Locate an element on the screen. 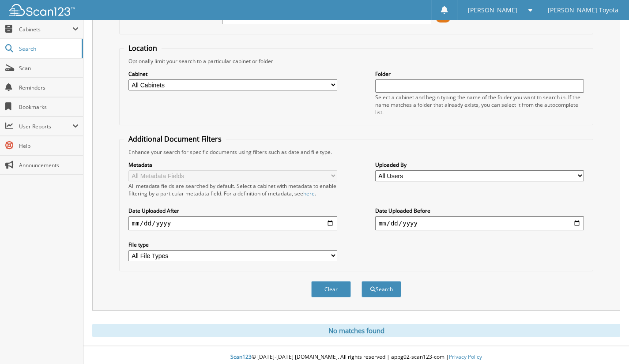 Image resolution: width=629 pixels, height=364 pixels. span: Bookmarks is located at coordinates (49, 107).